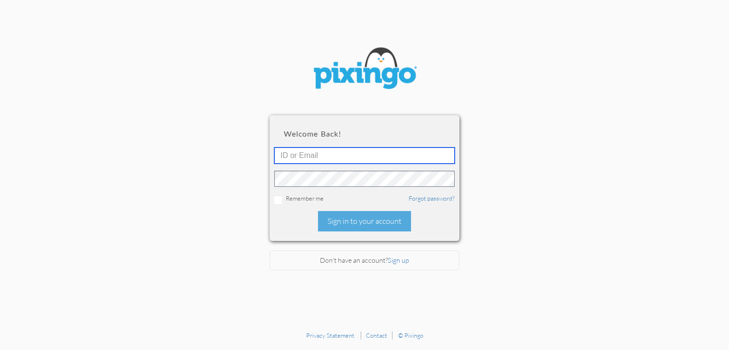  Describe the element at coordinates (364, 221) in the screenshot. I see `div: Sign in to your account` at that location.